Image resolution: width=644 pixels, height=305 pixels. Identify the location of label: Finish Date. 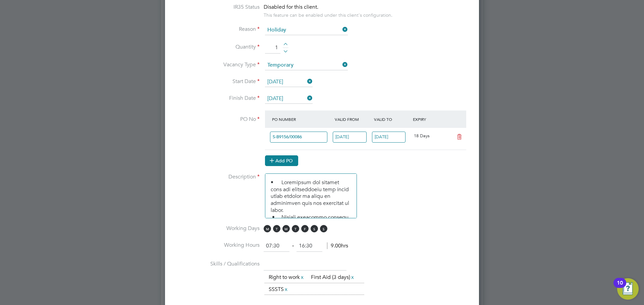
(218, 98).